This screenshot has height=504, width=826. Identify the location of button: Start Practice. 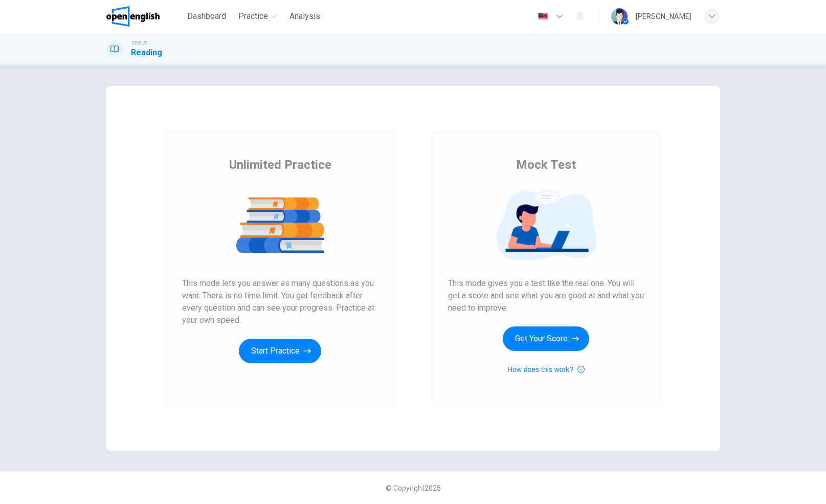
(280, 351).